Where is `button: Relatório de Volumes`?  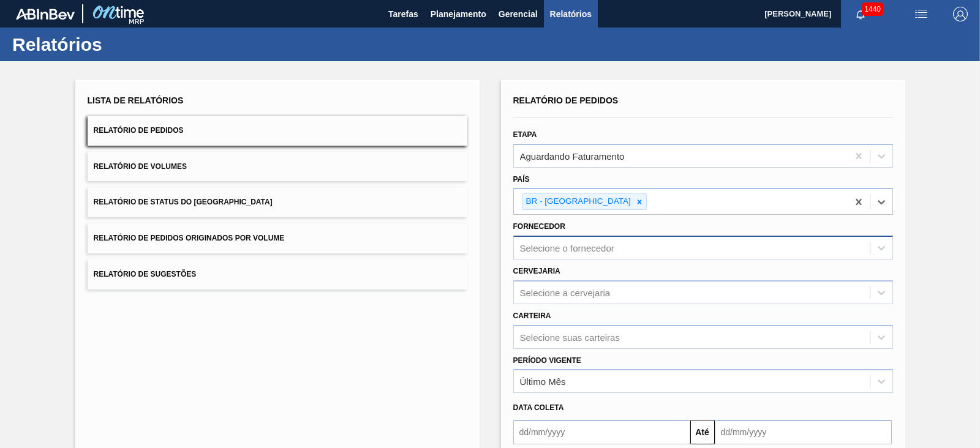
button: Relatório de Volumes is located at coordinates (277, 166).